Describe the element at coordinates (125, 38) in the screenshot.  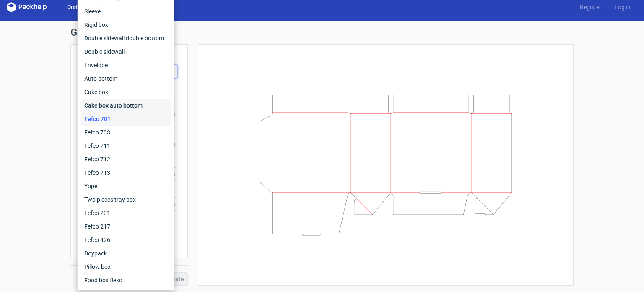
I see `div: Double sidewall double bottom` at that location.